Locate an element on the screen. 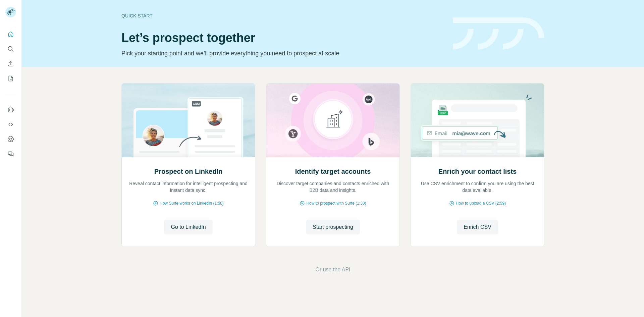 The image size is (644, 317). button: Use Surfe API is located at coordinates (11, 125).